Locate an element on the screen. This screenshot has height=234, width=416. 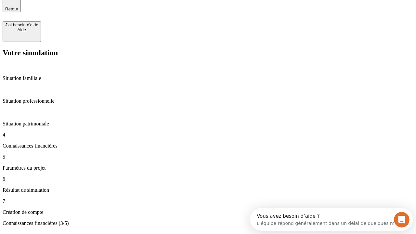
div: J’ai besoin d'aide is located at coordinates (22, 25).